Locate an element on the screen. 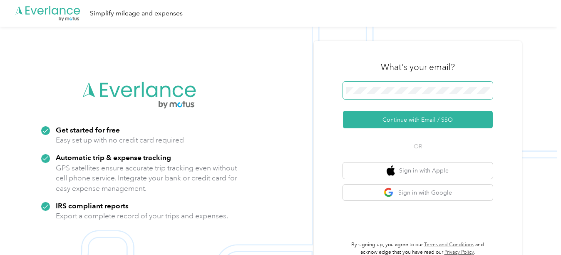 The image size is (561, 255). p: GPS satellites ensure accurate trip tracking even without cell phone service. Integrate your bank... is located at coordinates (147, 178).